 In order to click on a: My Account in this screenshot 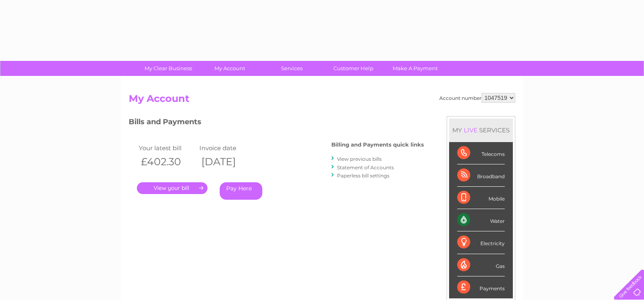, I will do `click(230, 68)`.